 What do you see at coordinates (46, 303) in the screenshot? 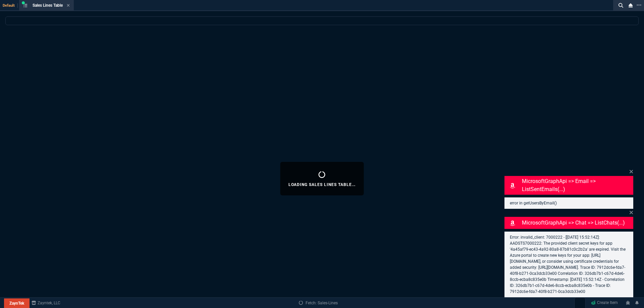
I see `a: msbcCompanyName` at bounding box center [46, 303].